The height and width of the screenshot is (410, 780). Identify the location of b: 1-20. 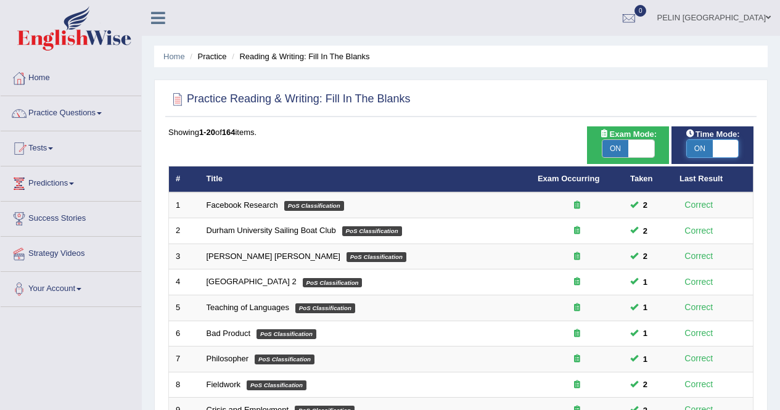
(207, 132).